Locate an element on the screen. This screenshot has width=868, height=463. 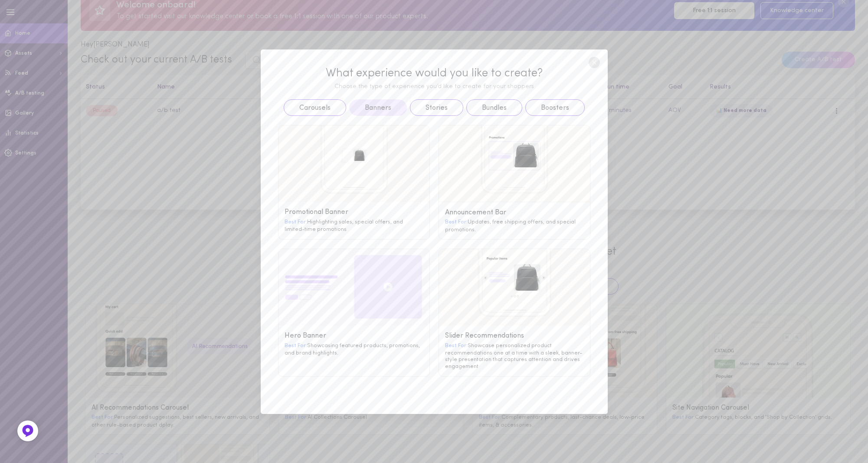
button: Stories is located at coordinates (437, 108).